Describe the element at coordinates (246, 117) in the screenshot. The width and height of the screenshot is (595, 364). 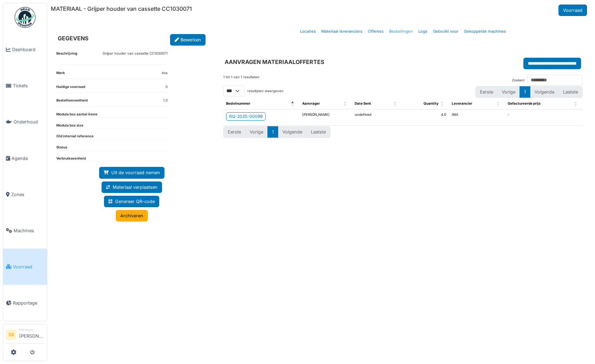
I see `a: RQ-2025-00099` at that location.